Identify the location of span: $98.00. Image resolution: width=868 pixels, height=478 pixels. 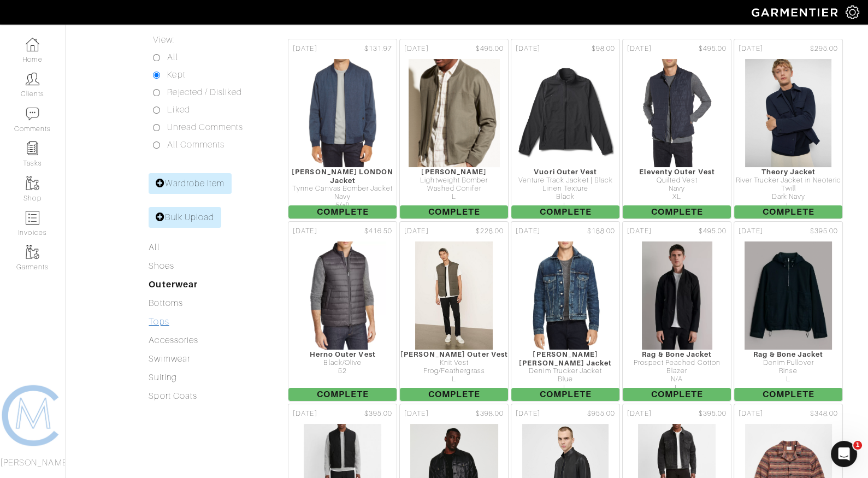
(603, 49).